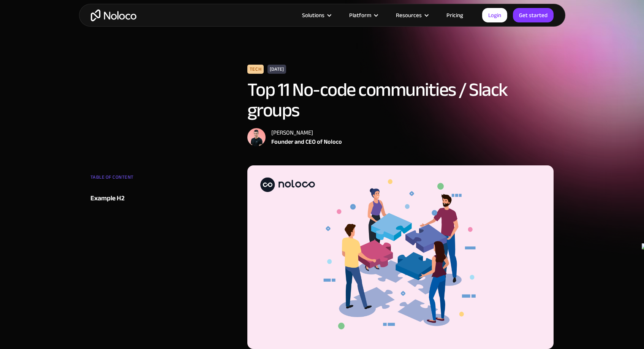 The width and height of the screenshot is (644, 349). What do you see at coordinates (533, 15) in the screenshot?
I see `a: Get started` at bounding box center [533, 15].